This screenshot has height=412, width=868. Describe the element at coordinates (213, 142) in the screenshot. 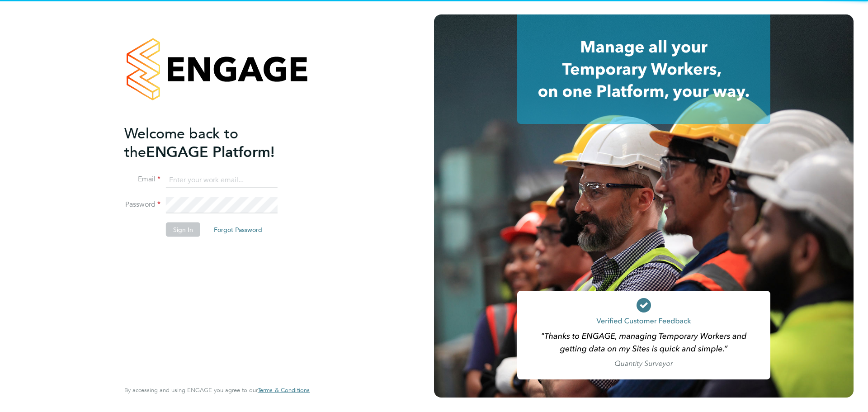

I see `h2: ENGAGE Platform!` at that location.